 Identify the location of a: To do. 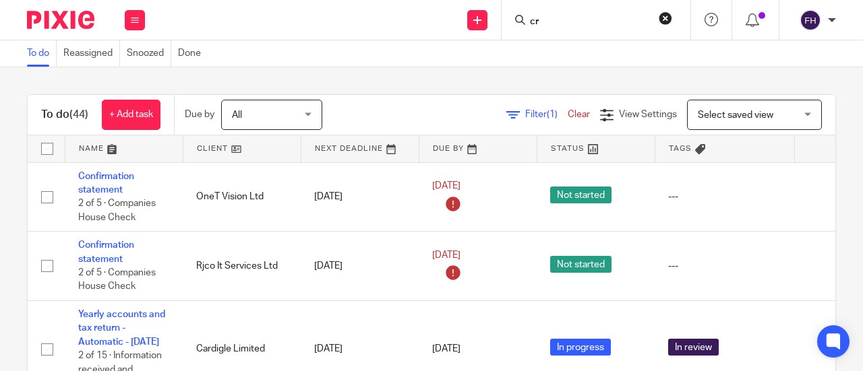
(42, 53).